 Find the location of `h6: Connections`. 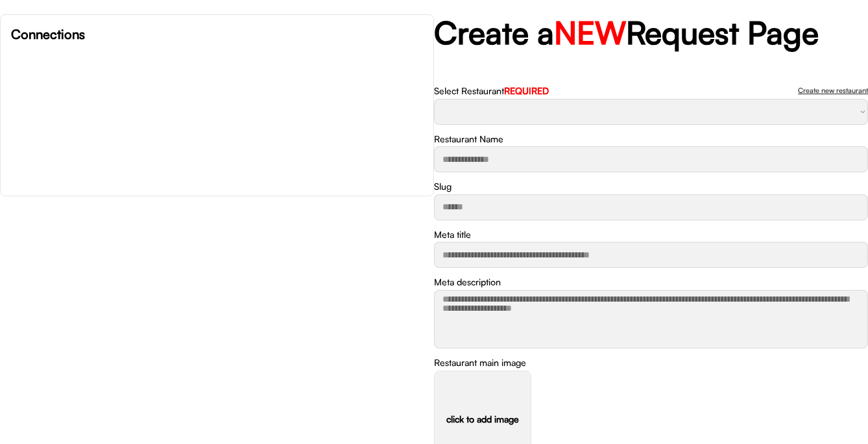

h6: Connections is located at coordinates (217, 34).